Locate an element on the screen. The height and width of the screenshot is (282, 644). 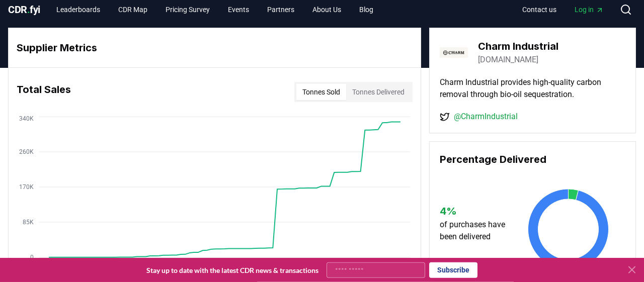
a: CDR.fyi is located at coordinates (24, 9).